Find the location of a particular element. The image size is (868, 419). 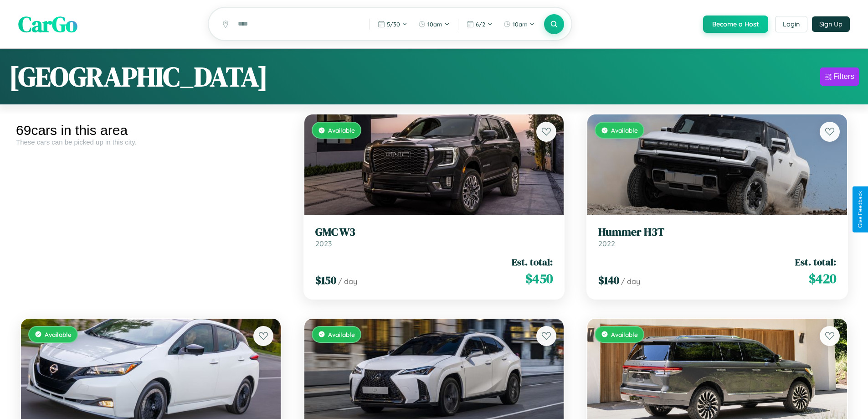

div: Give Feedback is located at coordinates (860, 210).